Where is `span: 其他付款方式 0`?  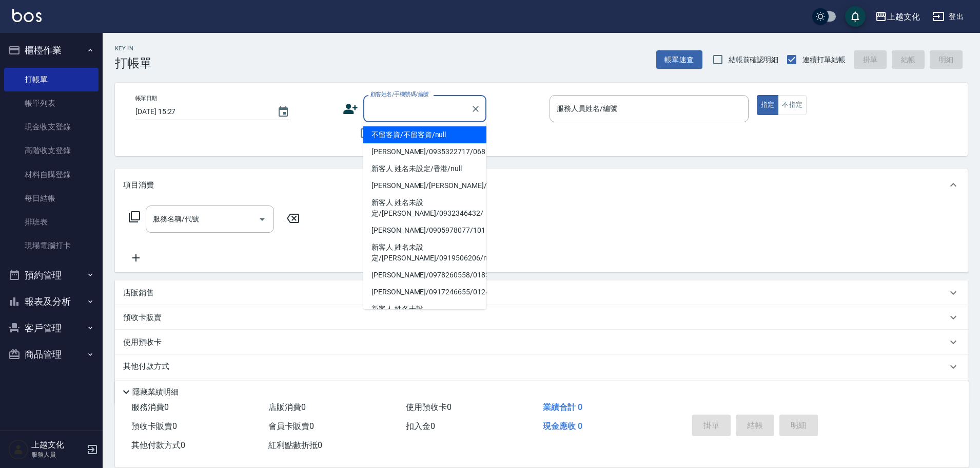 span: 其他付款方式 0 is located at coordinates (158, 444).